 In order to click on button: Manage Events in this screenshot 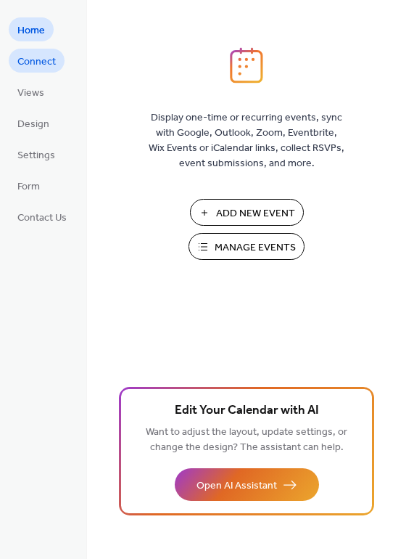, I will do `click(247, 246)`.